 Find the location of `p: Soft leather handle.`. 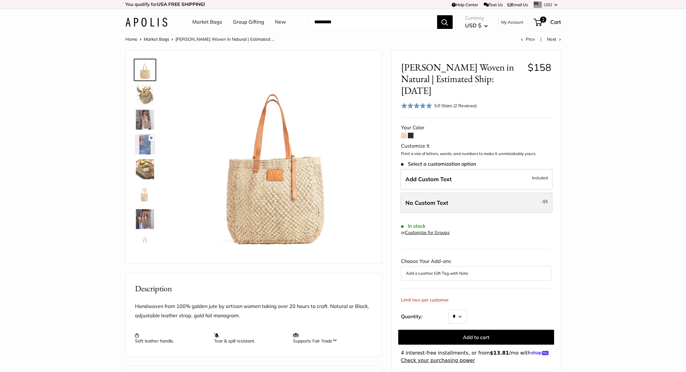

p: Soft leather handle. is located at coordinates (171, 338).